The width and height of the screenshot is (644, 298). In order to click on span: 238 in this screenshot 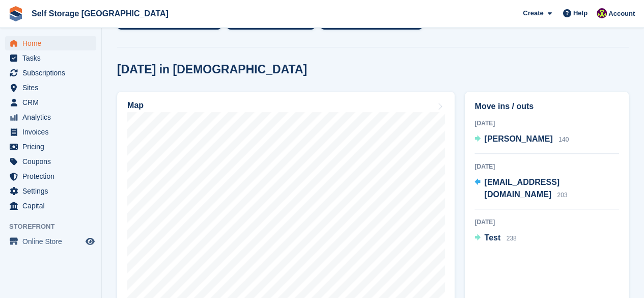, I will do `click(511, 239)`.